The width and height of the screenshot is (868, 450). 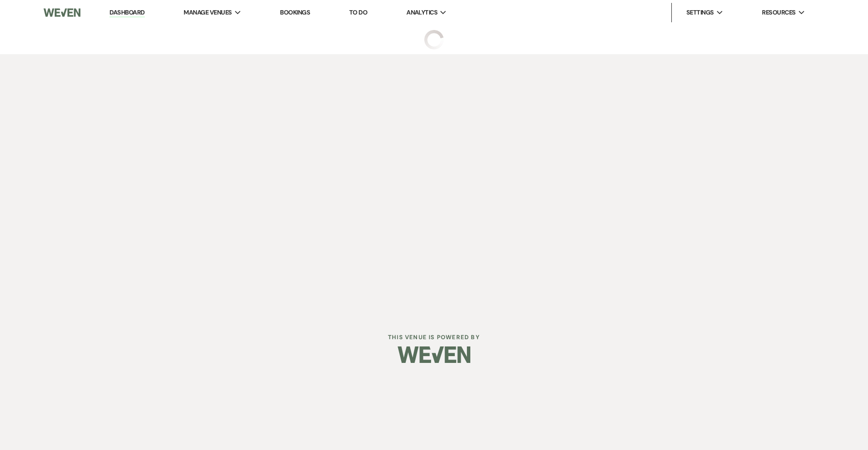 What do you see at coordinates (434, 39) in the screenshot?
I see `img: loading spinner` at bounding box center [434, 39].